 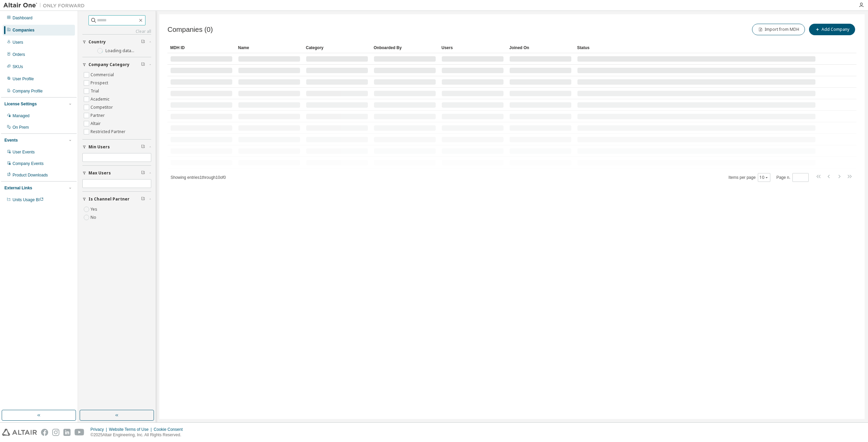 I want to click on div: Managed, so click(x=21, y=116).